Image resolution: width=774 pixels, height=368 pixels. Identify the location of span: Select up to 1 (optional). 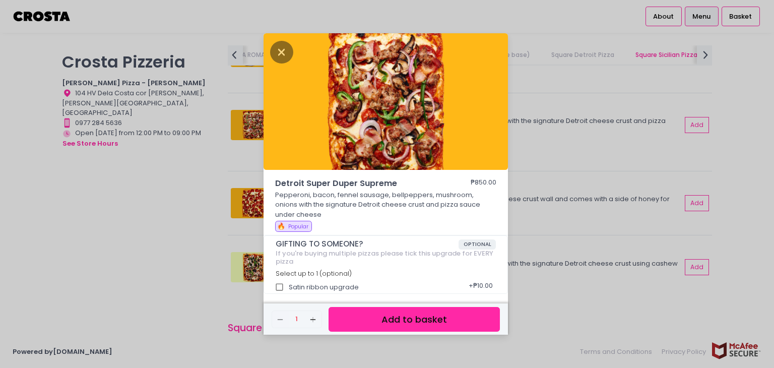
(313, 273).